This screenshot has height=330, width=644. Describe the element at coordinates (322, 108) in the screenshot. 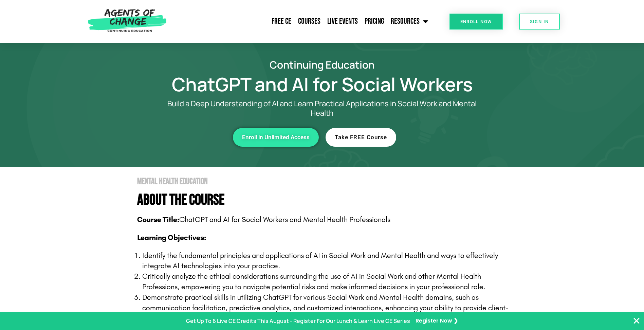

I see `p: Build a Deep Understanding of AI and Learn Practical Applications in Social Work and Mental Health` at that location.